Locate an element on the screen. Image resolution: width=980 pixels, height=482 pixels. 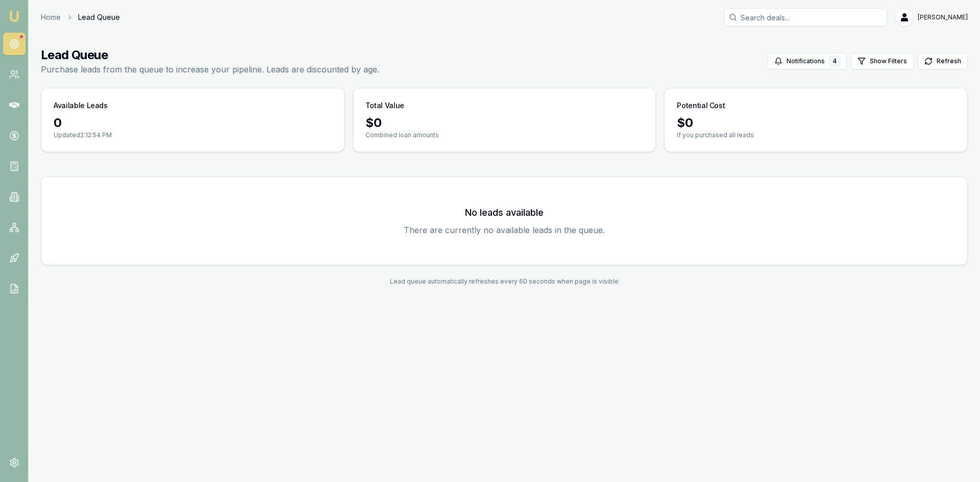
button: Notifications4 is located at coordinates (807, 61).